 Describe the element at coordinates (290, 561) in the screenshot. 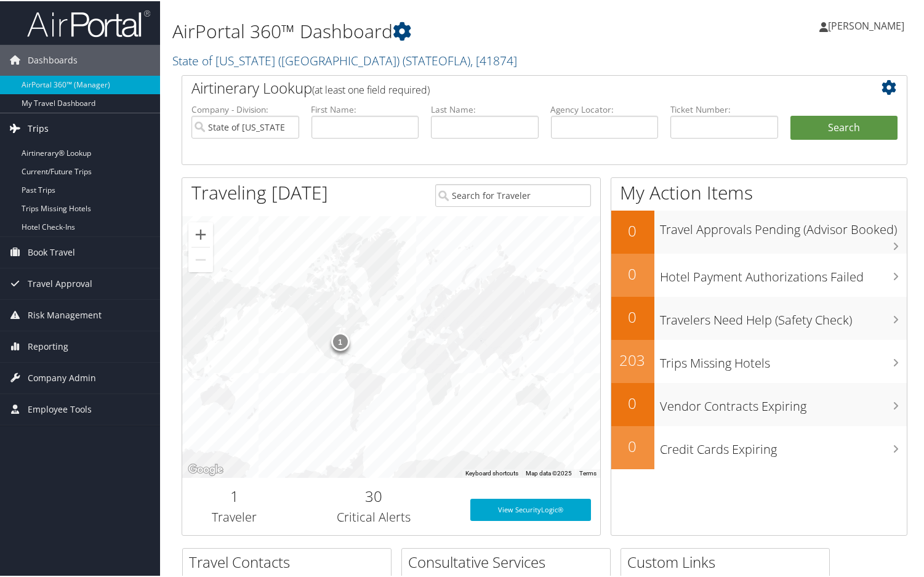

I see `h2: Travel Contacts` at that location.